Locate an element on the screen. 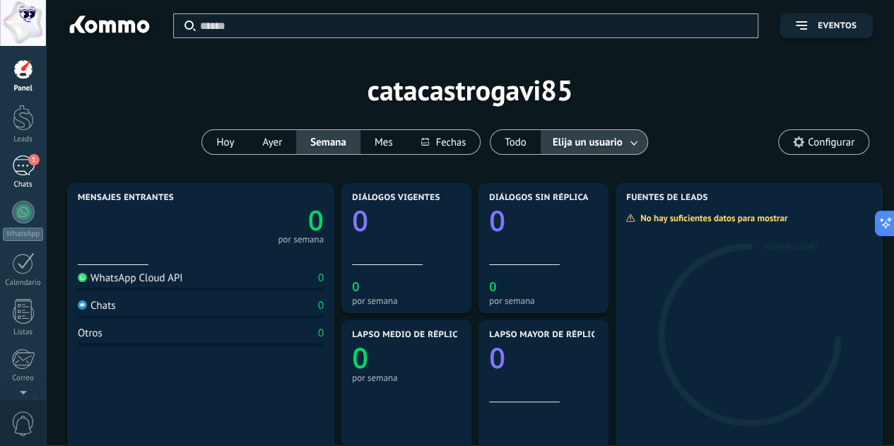 The width and height of the screenshot is (894, 446). button: Eventos is located at coordinates (827, 25).